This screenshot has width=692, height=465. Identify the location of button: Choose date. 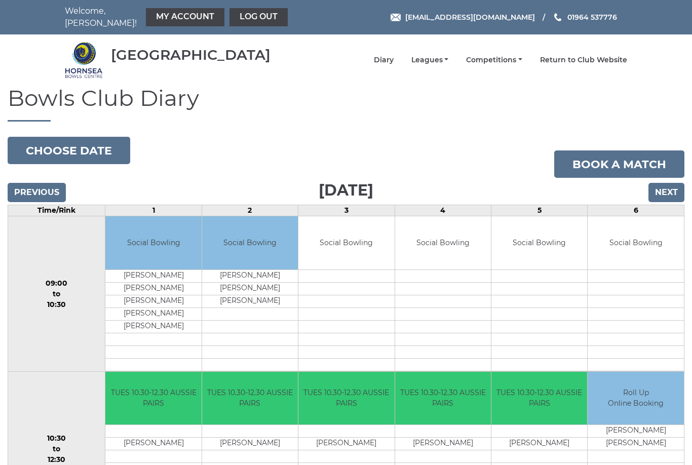
(69, 150).